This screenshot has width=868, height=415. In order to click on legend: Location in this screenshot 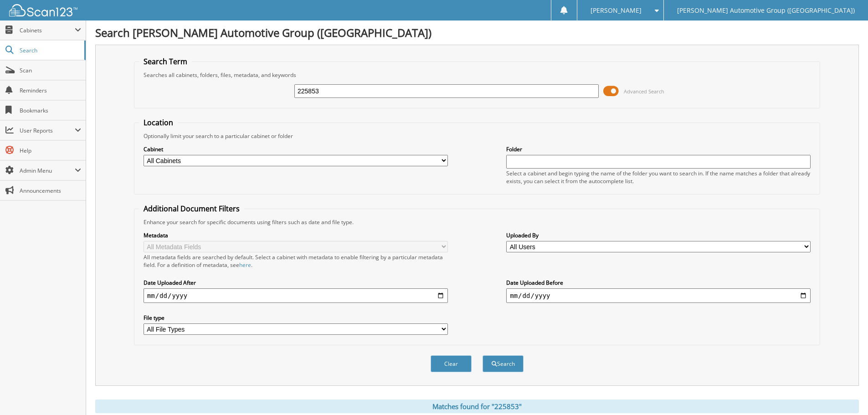, I will do `click(158, 122)`.